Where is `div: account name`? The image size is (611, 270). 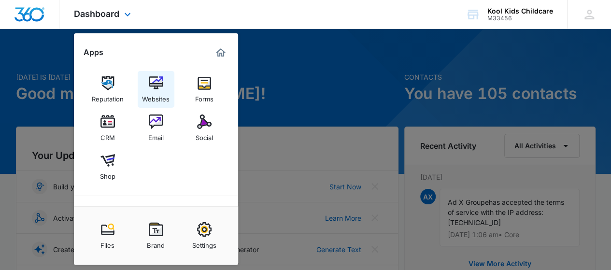
div: account name is located at coordinates (520, 11).